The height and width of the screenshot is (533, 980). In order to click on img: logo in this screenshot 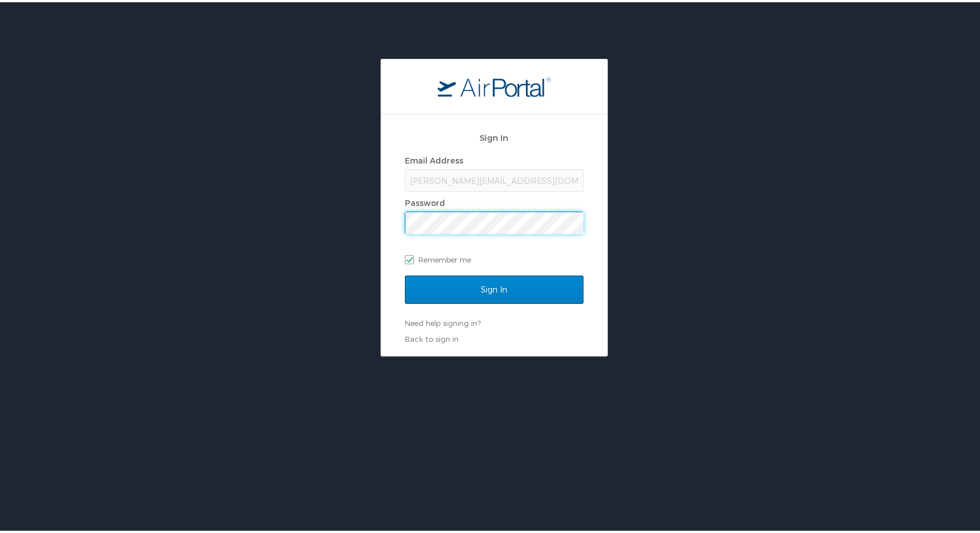, I will do `click(495, 84)`.